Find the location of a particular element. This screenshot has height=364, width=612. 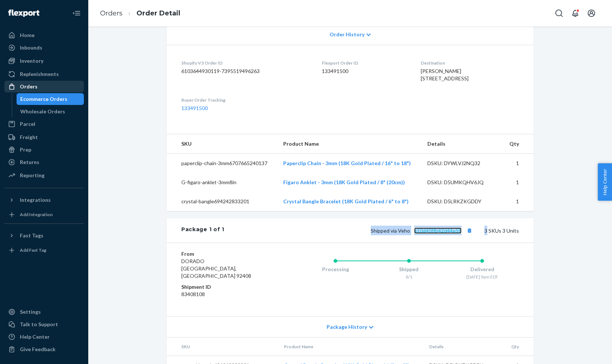

button: Integrations is located at coordinates (45, 200).